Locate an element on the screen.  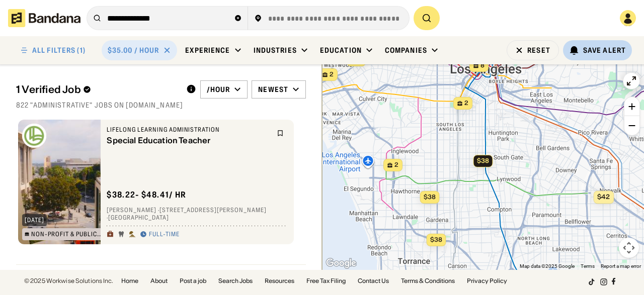
a: Search Jobs is located at coordinates (236, 281).